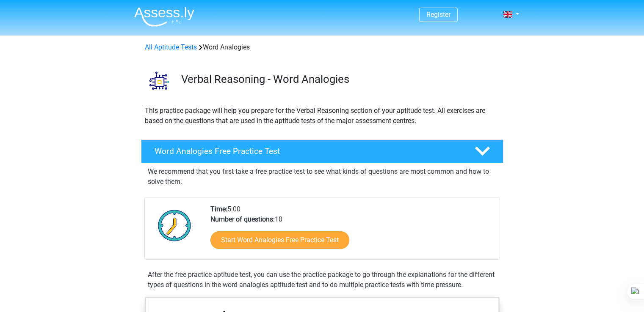 The image size is (644, 312). Describe the element at coordinates (322, 116) in the screenshot. I see `p: This practice package will help you prepare for the Verbal Reasoning section of your aptitude tes...` at that location.